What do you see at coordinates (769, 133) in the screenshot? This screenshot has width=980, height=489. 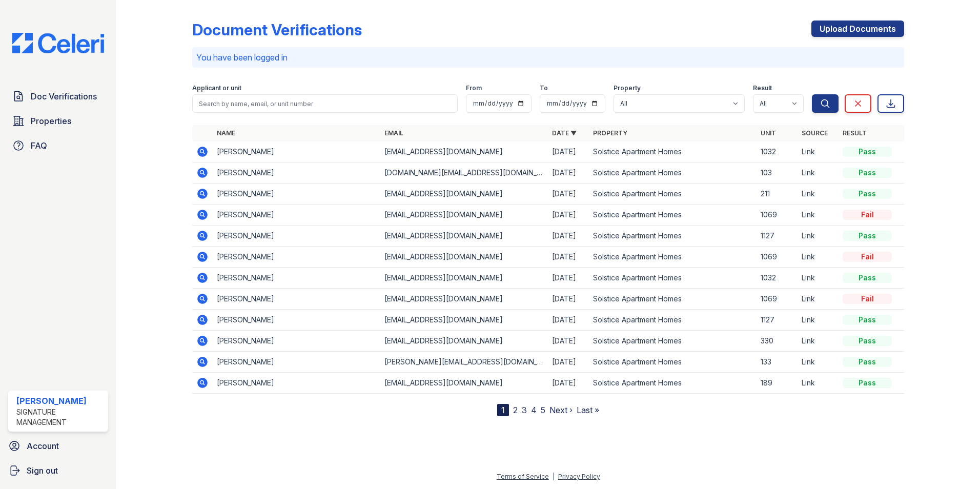 I see `a: Unit` at bounding box center [769, 133].